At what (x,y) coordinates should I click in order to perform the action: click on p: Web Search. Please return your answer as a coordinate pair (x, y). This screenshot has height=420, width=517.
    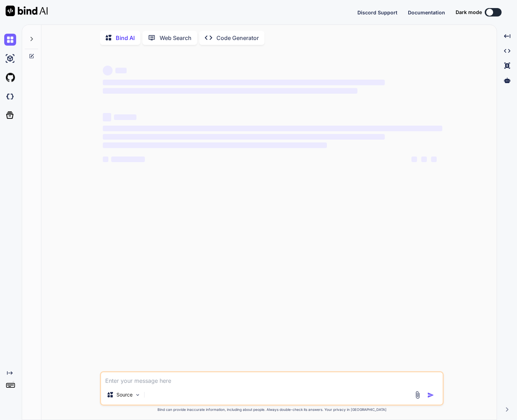
    Looking at the image, I should click on (176, 38).